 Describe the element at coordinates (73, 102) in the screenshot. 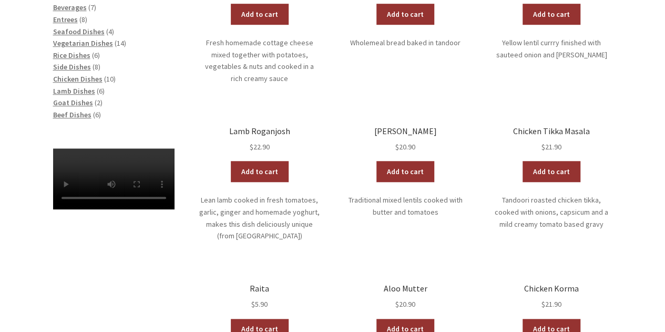

I see `a: Goat Dishes` at that location.